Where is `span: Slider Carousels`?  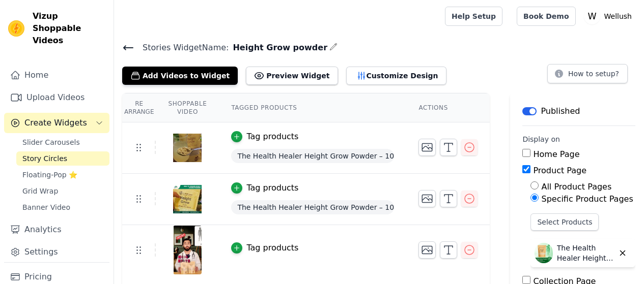
span: Slider Carousels is located at coordinates (51, 142).